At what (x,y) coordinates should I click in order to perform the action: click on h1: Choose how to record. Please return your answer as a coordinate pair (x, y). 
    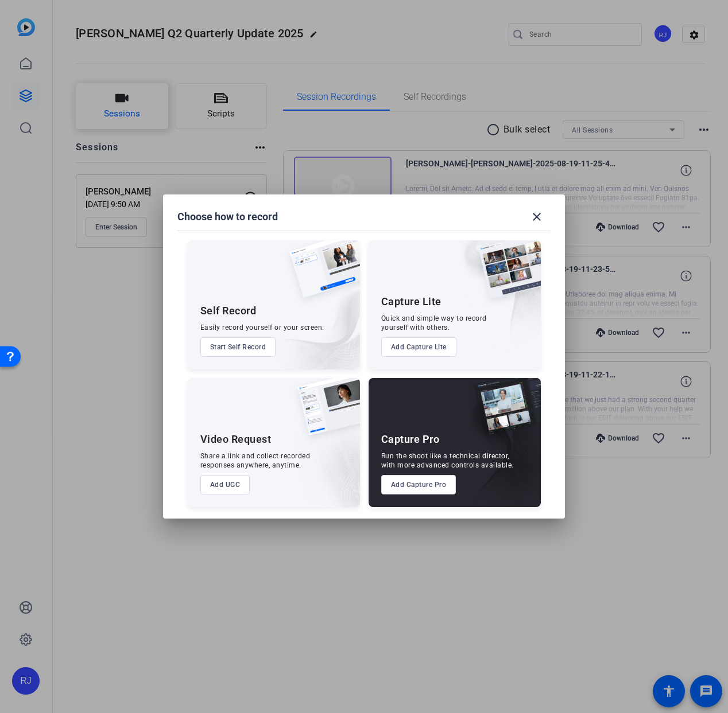
    Looking at the image, I should click on (228, 217).